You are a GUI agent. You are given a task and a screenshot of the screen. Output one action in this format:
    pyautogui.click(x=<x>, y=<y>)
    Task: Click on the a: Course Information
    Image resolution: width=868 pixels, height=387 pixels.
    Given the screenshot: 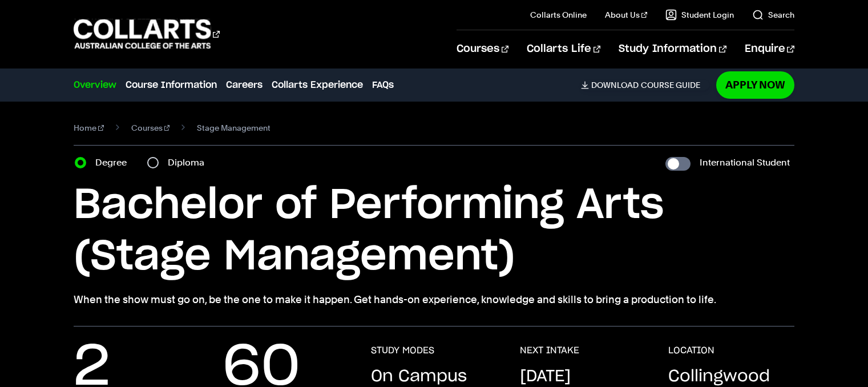 What is the action you would take?
    pyautogui.click(x=171, y=85)
    